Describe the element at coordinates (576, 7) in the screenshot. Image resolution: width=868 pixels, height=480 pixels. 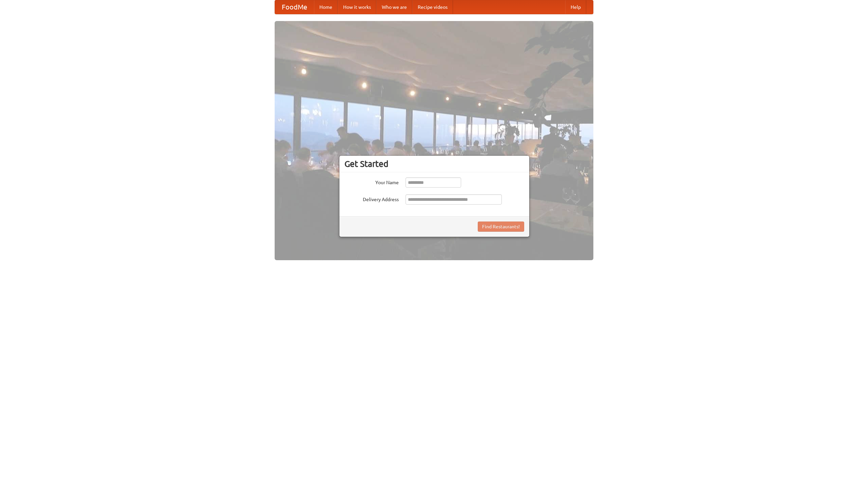
I see `a: Help` at that location.